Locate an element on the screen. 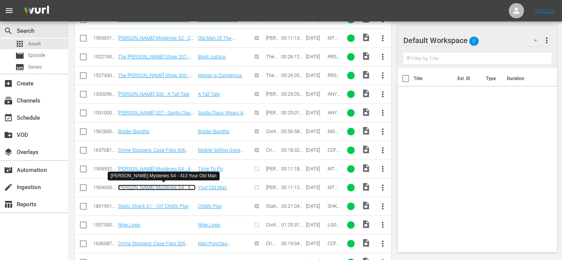  th: Ext. ID is located at coordinates (467, 78).